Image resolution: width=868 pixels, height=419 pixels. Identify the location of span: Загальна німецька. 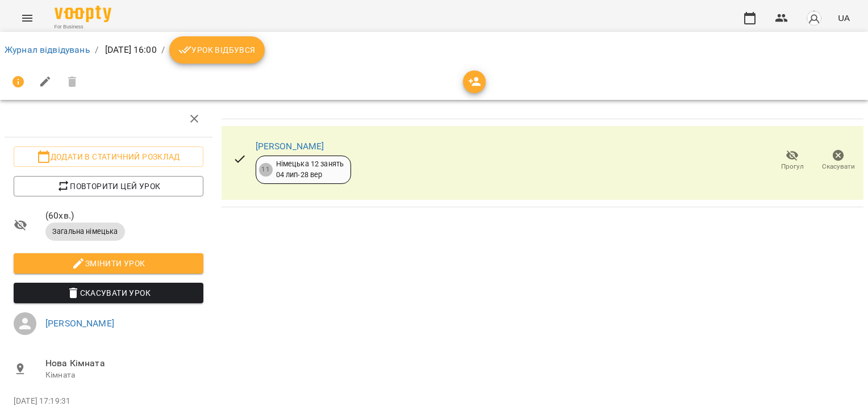
(85, 231).